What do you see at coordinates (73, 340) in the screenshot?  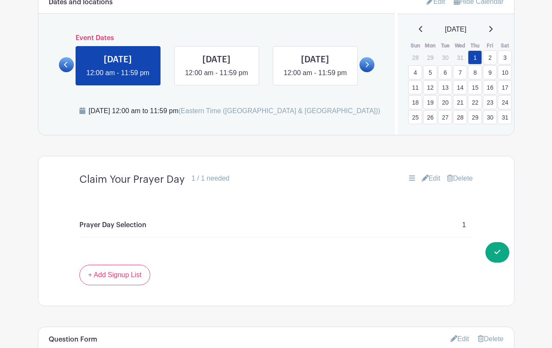 I see `h6: Question Form` at bounding box center [73, 340].